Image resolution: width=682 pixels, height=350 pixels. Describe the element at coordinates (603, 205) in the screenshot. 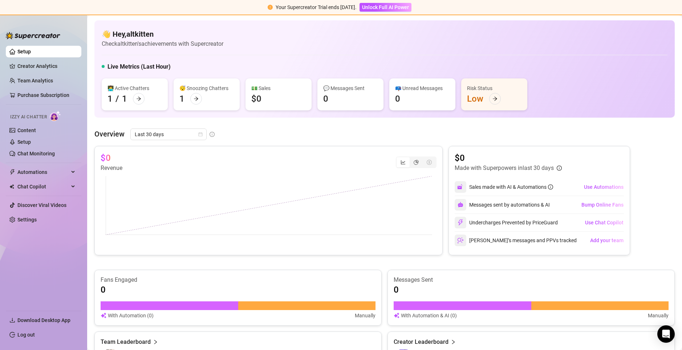

I see `span: Bump Online Fans` at that location.